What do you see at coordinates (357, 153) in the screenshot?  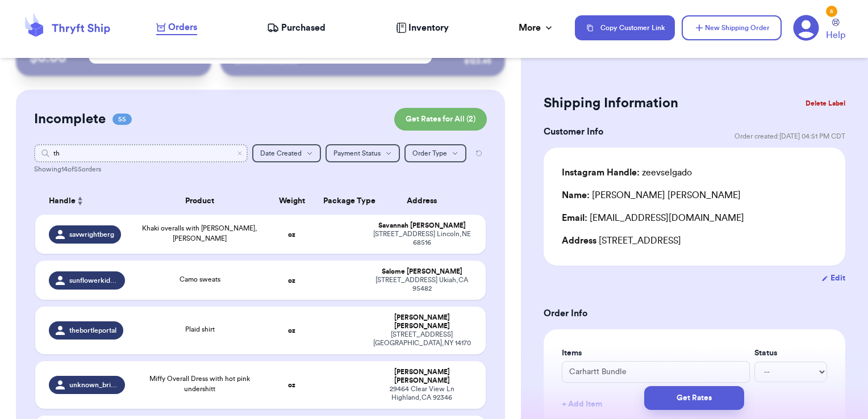 I see `span: Payment Status` at bounding box center [357, 153].